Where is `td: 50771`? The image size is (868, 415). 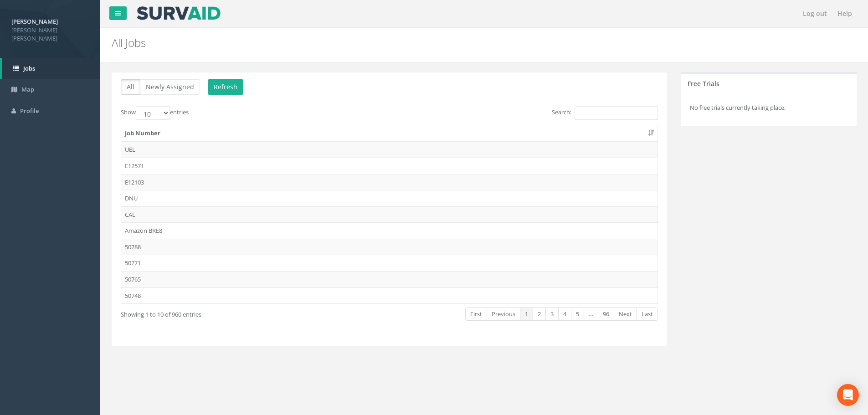
td: 50771 is located at coordinates (389, 263).